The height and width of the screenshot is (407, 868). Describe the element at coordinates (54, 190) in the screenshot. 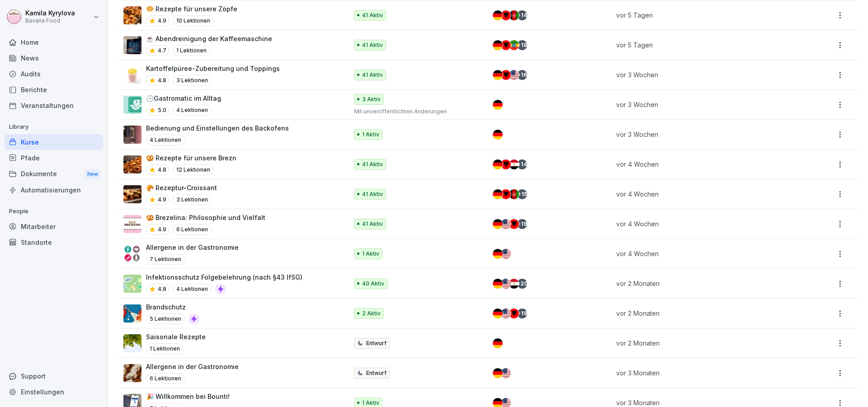

I see `div: Automatisierungen` at that location.